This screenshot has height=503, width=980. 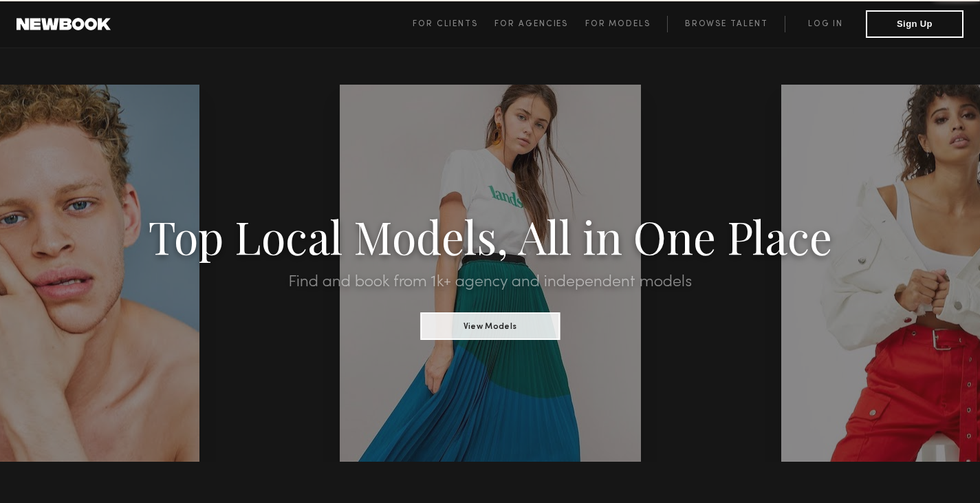 I want to click on a: For Agencies, so click(x=539, y=24).